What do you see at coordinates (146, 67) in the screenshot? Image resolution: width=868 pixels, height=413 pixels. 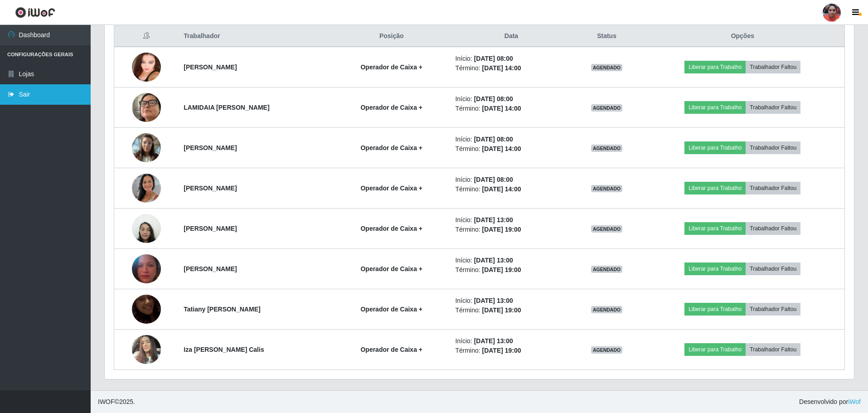 I see `img: 1689499389453.jpeg` at bounding box center [146, 67].